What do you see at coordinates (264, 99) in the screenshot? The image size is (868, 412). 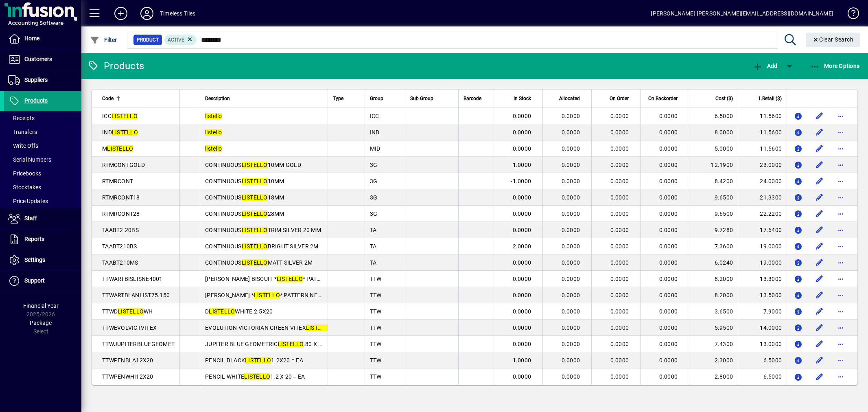 I see `div: Description` at bounding box center [264, 99].